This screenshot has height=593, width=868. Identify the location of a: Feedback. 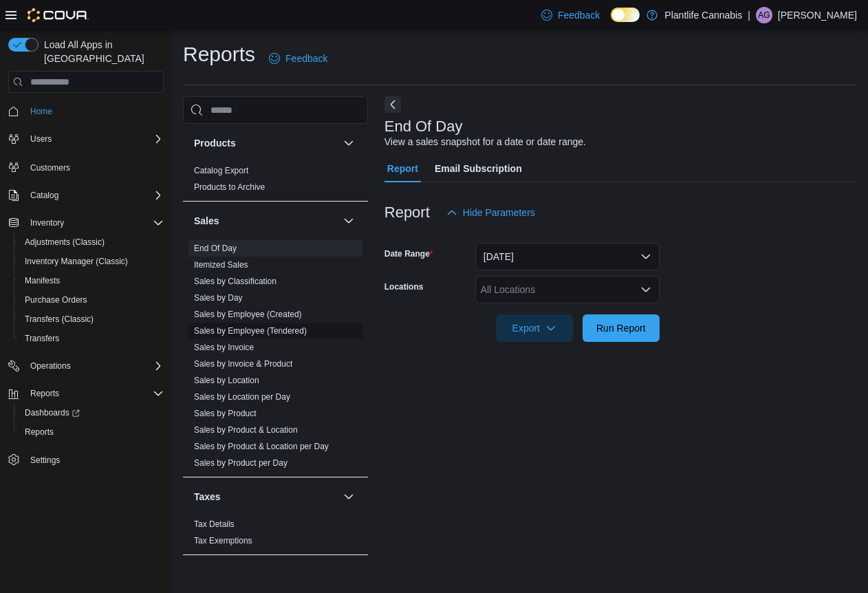
(570, 15).